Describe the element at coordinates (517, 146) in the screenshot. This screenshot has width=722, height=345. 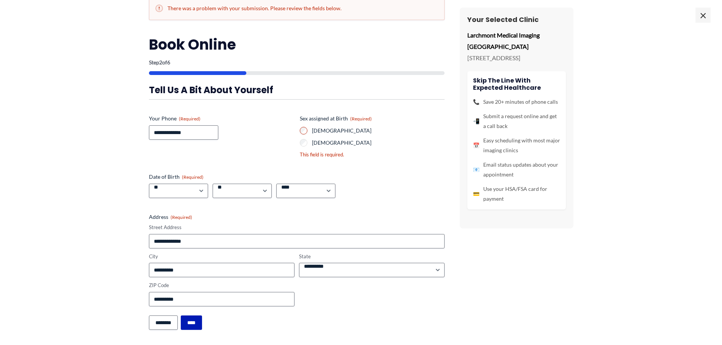
I see `li: Easy scheduling with most major imaging clinics` at that location.